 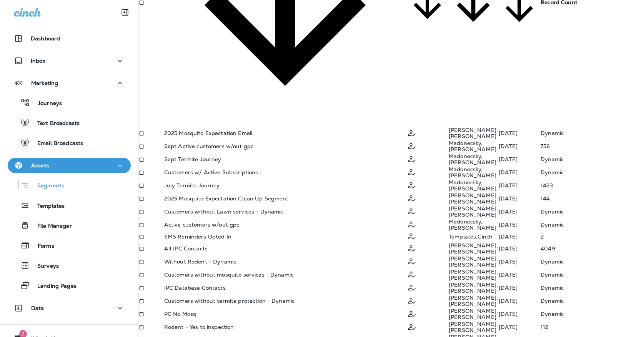 I want to click on button: Assets, so click(x=69, y=165).